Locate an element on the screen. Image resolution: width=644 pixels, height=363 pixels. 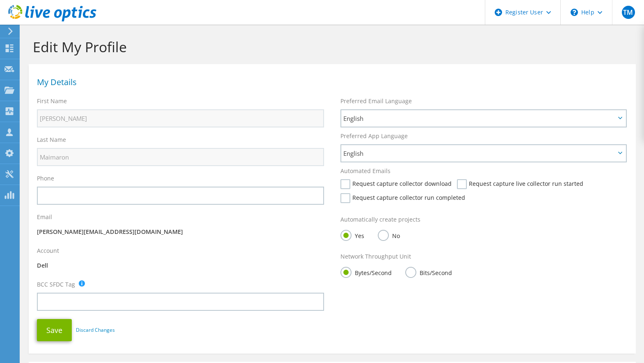
button: Save is located at coordinates (54, 330).